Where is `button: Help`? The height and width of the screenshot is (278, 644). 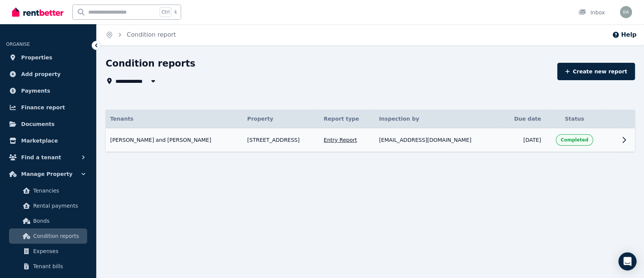
button: Help is located at coordinates (624, 35).